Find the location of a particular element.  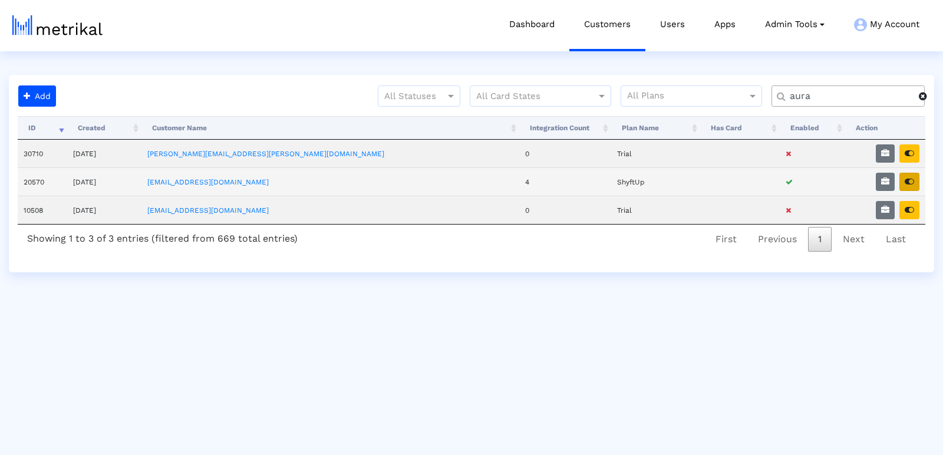

th: Action is located at coordinates (885, 128).